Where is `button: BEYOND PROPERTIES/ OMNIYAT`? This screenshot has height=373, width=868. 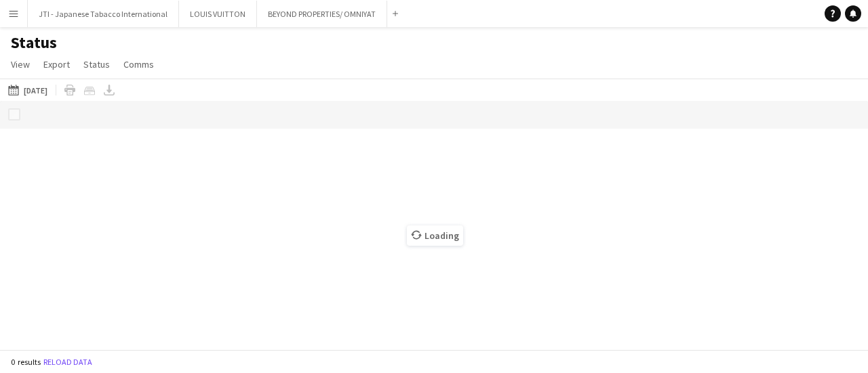
button: BEYOND PROPERTIES/ OMNIYAT is located at coordinates (322, 14).